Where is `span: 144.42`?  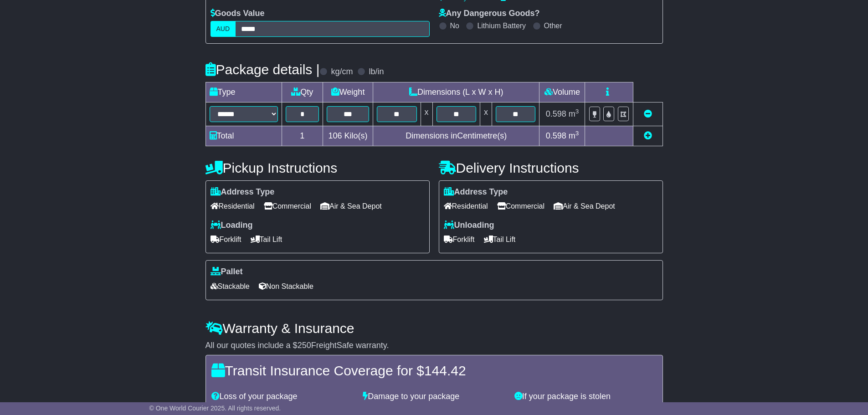
span: 144.42 is located at coordinates (445, 370).